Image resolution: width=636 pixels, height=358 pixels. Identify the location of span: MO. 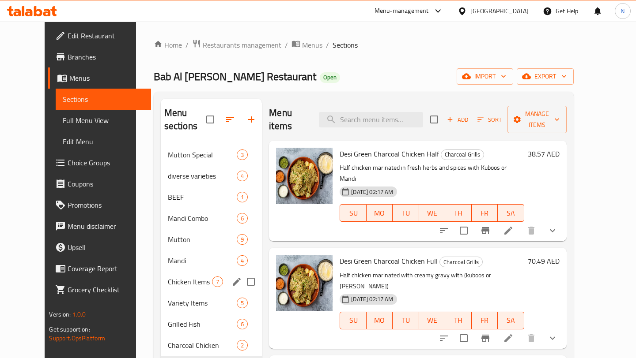
(379, 213).